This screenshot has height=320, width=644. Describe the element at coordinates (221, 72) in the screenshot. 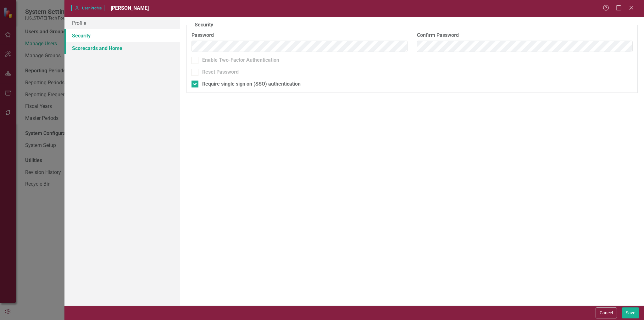

I see `div: Reset Password` at that location.